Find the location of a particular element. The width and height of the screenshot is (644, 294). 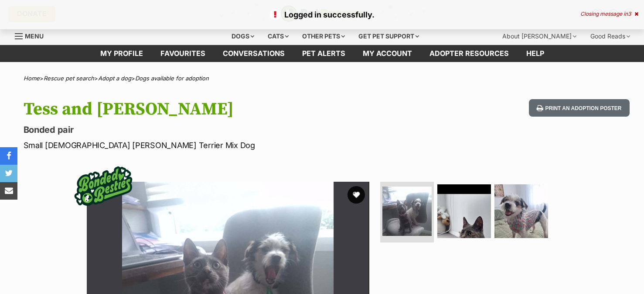

a: Adopt a dog is located at coordinates (115, 78).